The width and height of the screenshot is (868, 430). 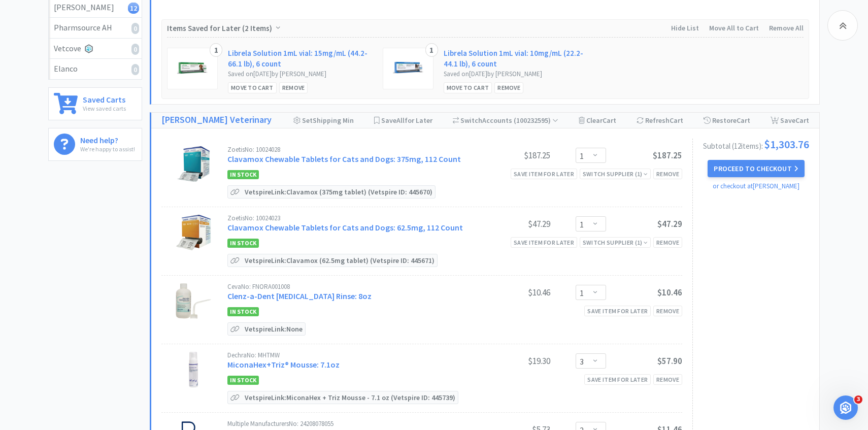 What do you see at coordinates (300, 58) in the screenshot?
I see `a: Librela Solution 1mL vial: 15mg/mL (44.2-66.1 lb), 6 count` at bounding box center [300, 58].